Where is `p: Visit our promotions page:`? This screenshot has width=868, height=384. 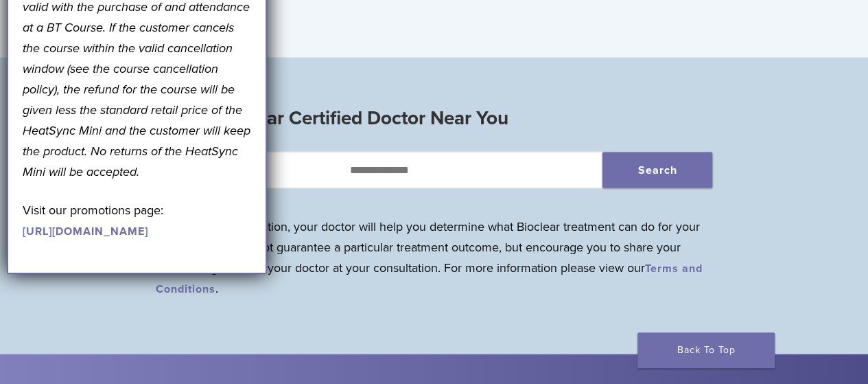
p: Visit our promotions page: is located at coordinates (138, 221).